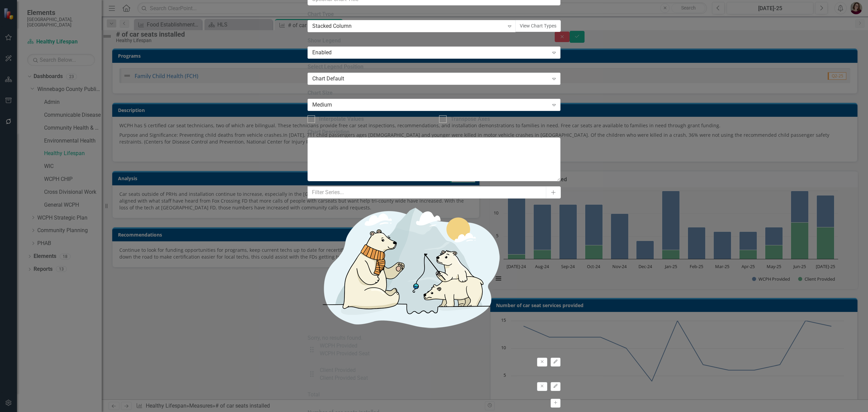  What do you see at coordinates (434, 67) in the screenshot?
I see `label: Select Legend Position` at bounding box center [434, 67].